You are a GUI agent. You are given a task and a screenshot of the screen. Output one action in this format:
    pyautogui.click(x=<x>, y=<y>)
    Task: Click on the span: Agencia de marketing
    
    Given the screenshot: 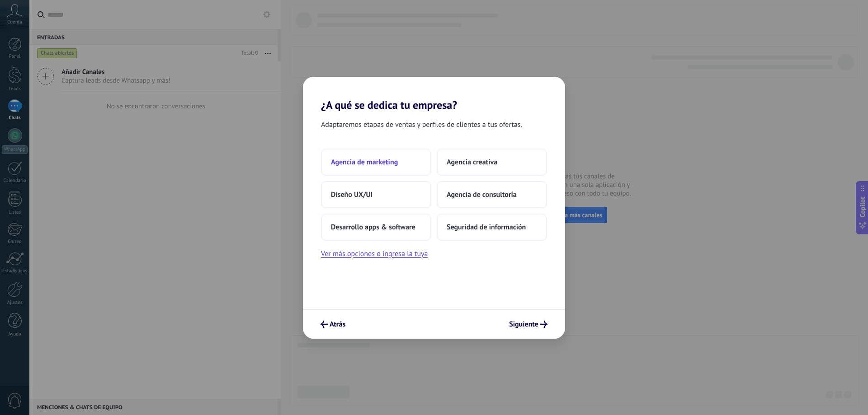 What is the action you would take?
    pyautogui.click(x=365, y=162)
    